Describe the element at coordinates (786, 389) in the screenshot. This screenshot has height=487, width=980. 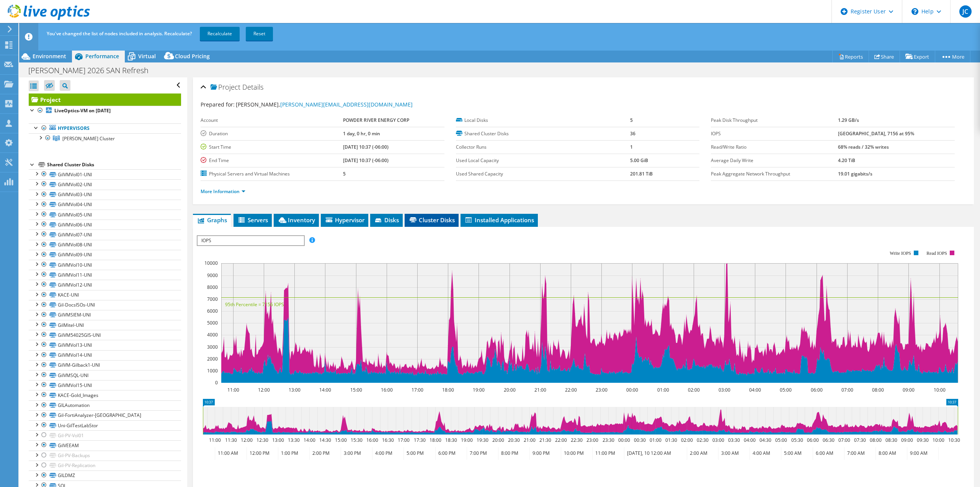
I see `text: 05:00` at that location.